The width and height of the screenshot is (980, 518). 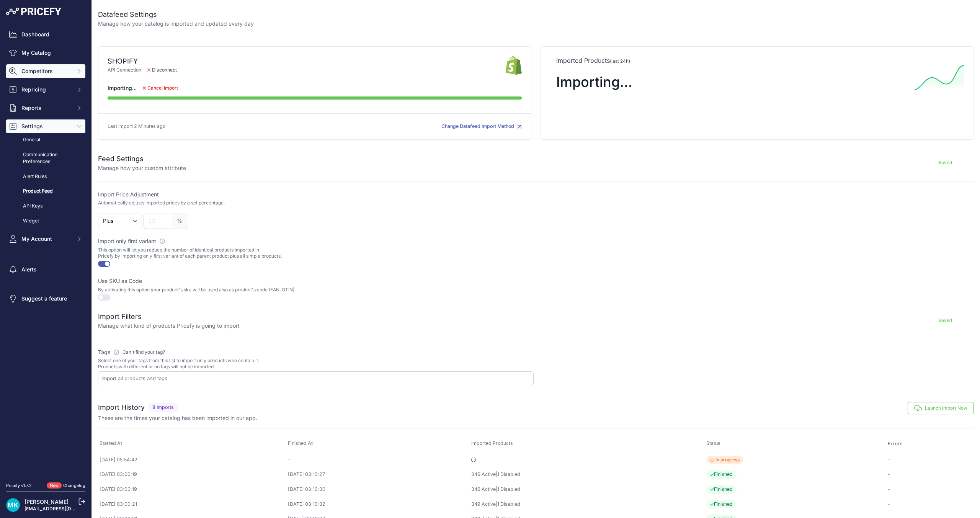 What do you see at coordinates (46, 90) in the screenshot?
I see `span: Repricing` at bounding box center [46, 90].